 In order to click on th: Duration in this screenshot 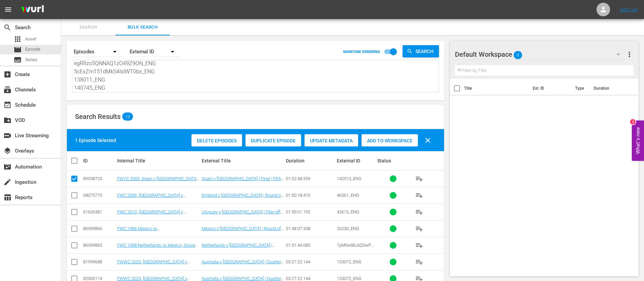, I will do `click(610, 88)`.